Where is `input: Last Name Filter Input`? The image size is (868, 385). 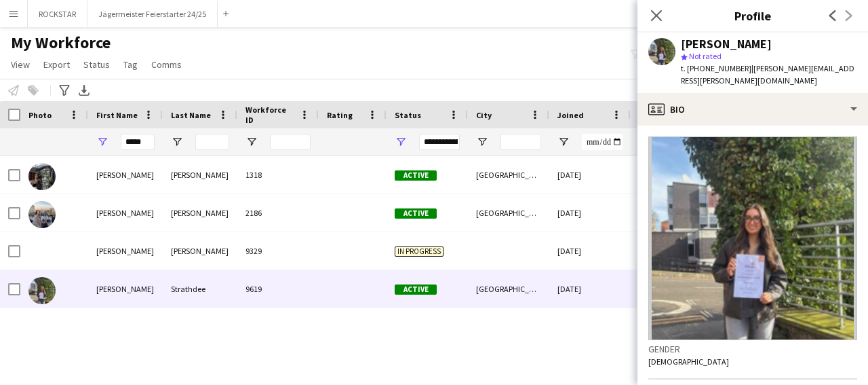
input: Last Name Filter Input is located at coordinates (212, 142).